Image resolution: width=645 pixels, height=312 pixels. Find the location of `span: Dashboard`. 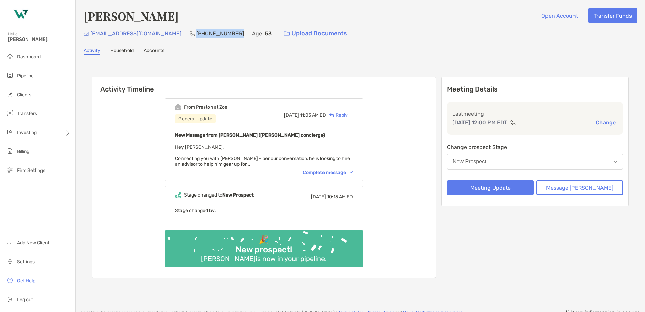

span: Dashboard is located at coordinates (29, 57).